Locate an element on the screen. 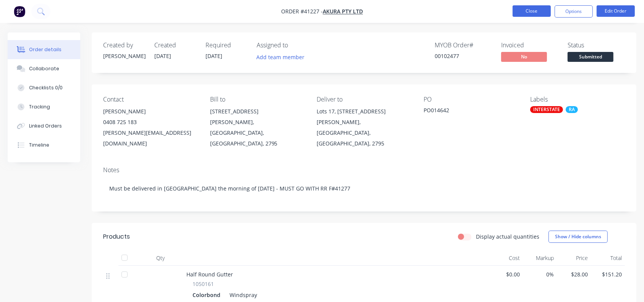 The image size is (644, 302). div: Total is located at coordinates (608, 259).